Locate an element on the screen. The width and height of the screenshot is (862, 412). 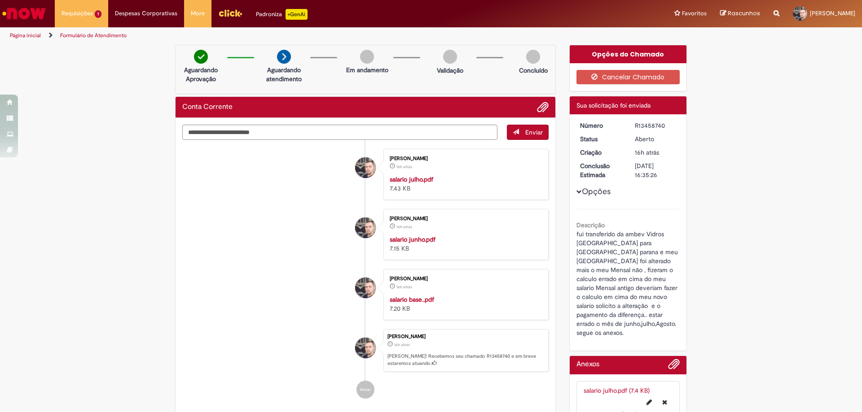
time: 28/08/2025 15:32:55 is located at coordinates (404, 287).